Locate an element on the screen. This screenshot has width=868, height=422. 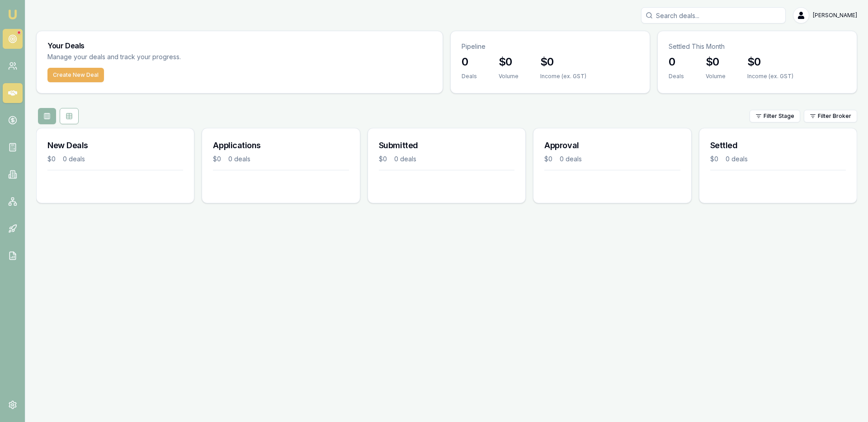
input: Search deals is located at coordinates (714, 15).